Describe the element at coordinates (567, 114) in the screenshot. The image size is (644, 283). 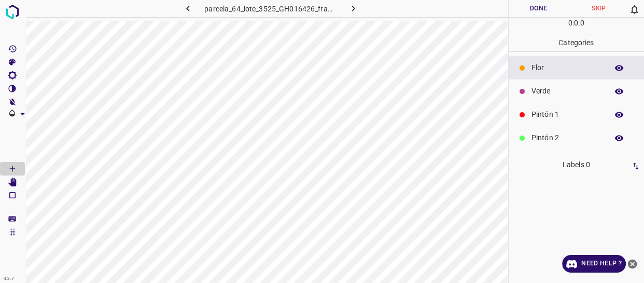
I see `p: Pintón 1` at that location.